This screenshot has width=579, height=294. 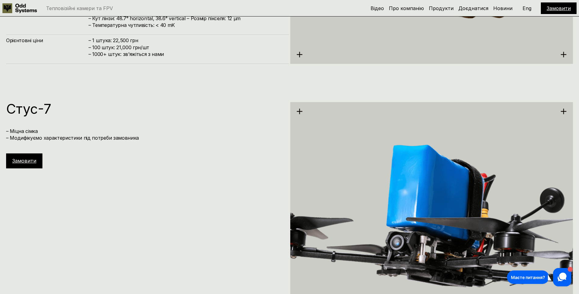 What do you see at coordinates (473, 8) in the screenshot?
I see `a: Доєднатися` at bounding box center [473, 8].